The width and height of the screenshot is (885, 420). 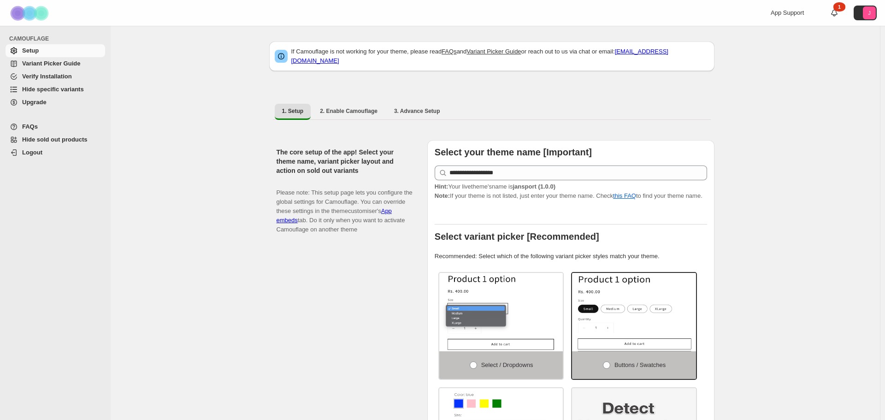 What do you see at coordinates (47, 76) in the screenshot?
I see `span: Verify Installation` at bounding box center [47, 76].